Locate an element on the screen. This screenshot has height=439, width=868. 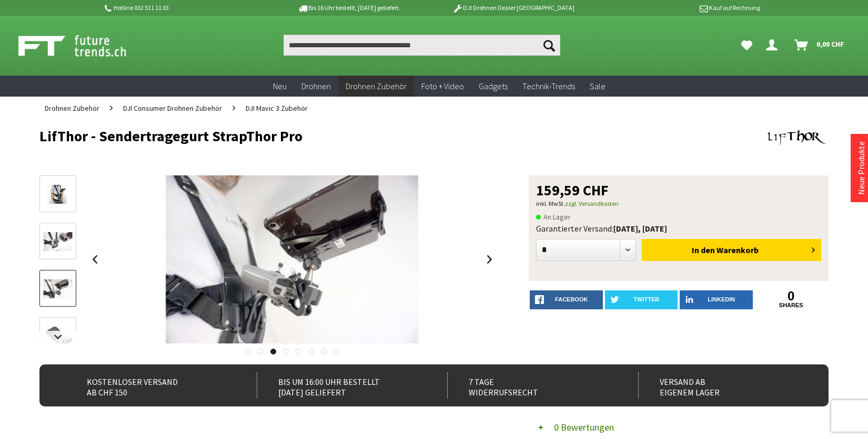
img: Lifthor is located at coordinates (797, 138).